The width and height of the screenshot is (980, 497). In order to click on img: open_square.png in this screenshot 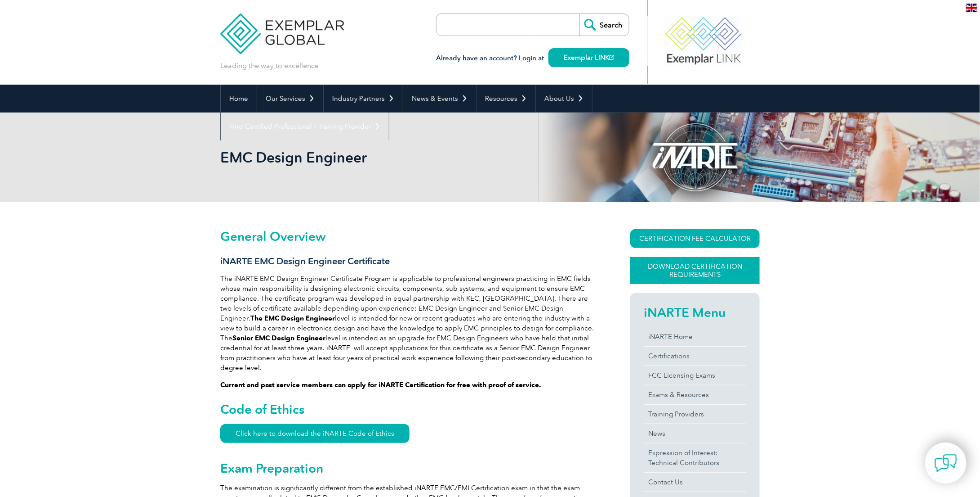, I will do `click(612, 58)`.